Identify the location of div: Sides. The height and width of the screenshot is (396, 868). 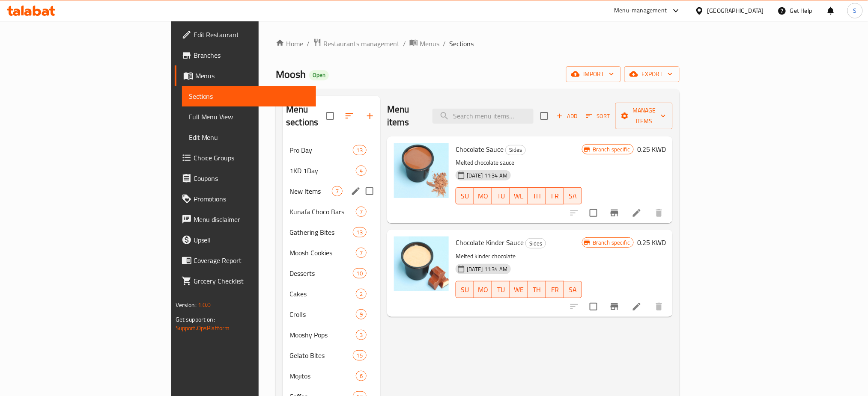
(515, 151).